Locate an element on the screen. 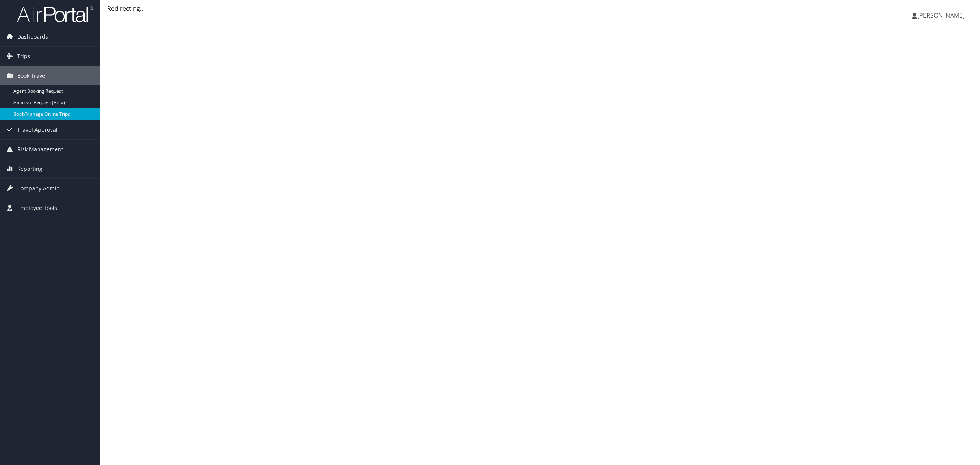 This screenshot has width=980, height=465. span: Company Admin is located at coordinates (38, 188).